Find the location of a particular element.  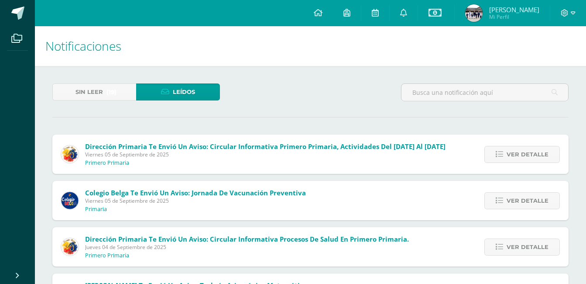

span: Leídos is located at coordinates (184, 92).